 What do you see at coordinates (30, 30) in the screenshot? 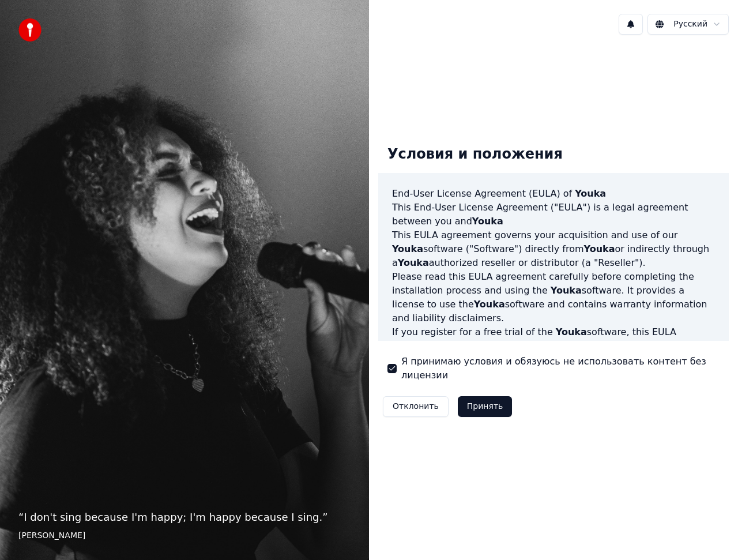
I see `img: youka` at bounding box center [30, 30].